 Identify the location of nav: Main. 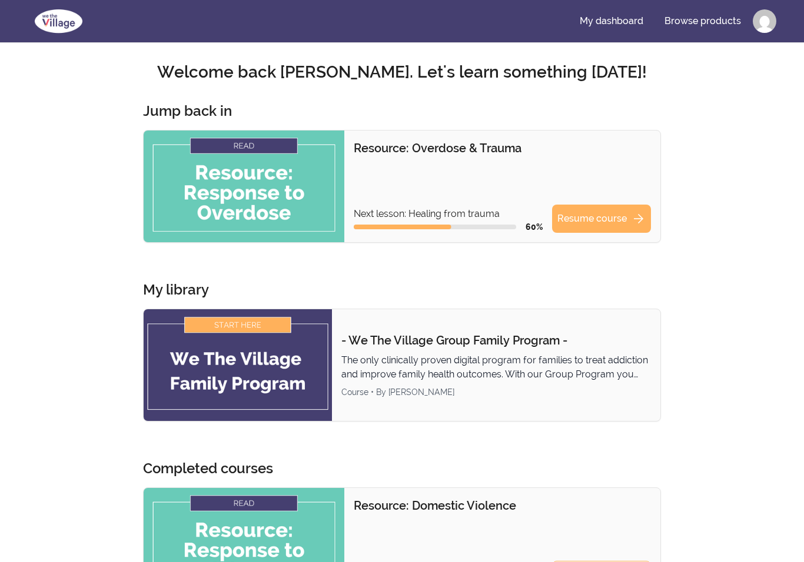
(673, 21).